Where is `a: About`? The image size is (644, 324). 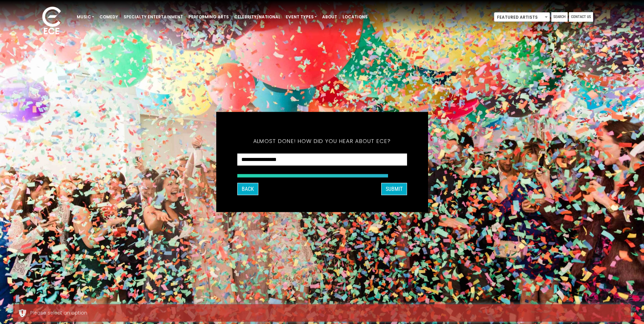 a: About is located at coordinates (329, 17).